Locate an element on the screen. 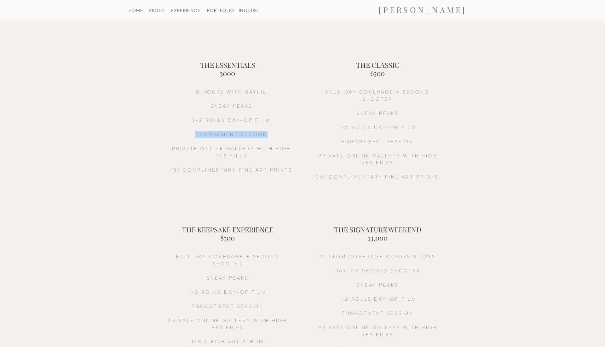  a: HOME is located at coordinates (136, 10).